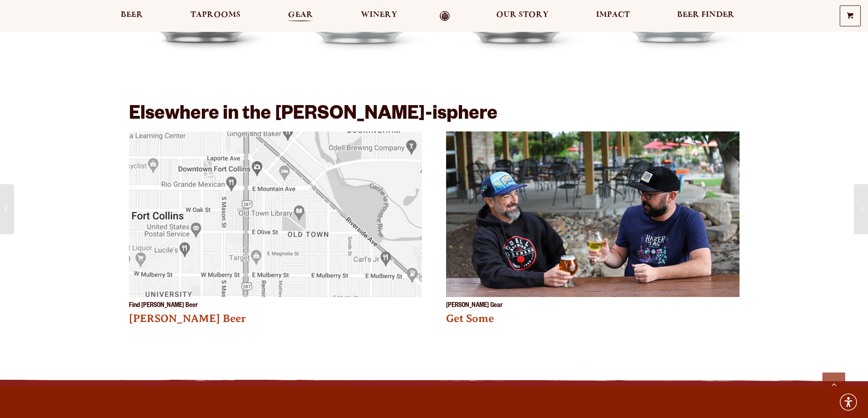  Describe the element at coordinates (470, 319) in the screenshot. I see `a: Get Some` at that location.